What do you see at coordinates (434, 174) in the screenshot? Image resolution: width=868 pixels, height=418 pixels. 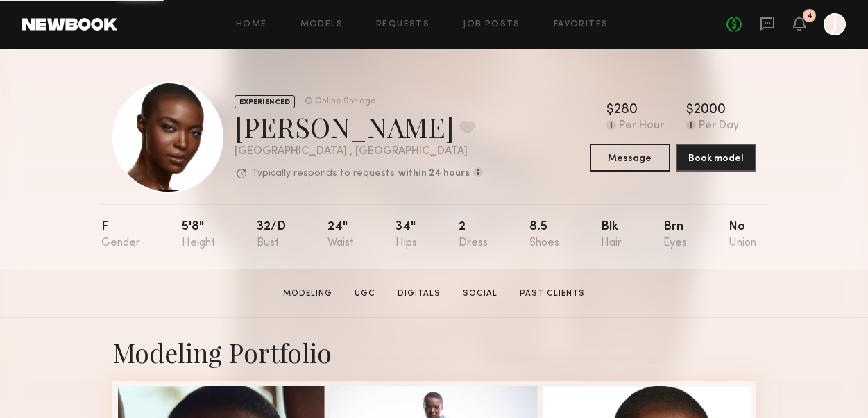 I see `b: within 24 hours` at bounding box center [434, 174].